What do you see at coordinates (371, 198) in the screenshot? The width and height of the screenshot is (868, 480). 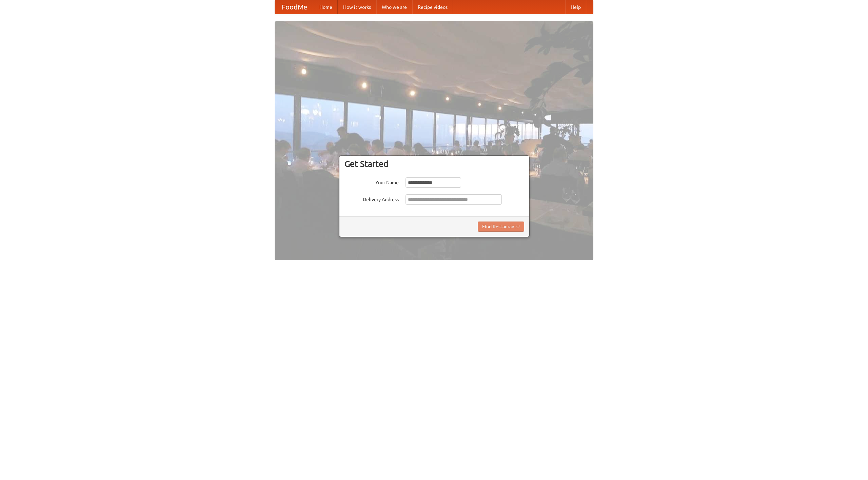 I see `label: Delivery Address` at bounding box center [371, 198].